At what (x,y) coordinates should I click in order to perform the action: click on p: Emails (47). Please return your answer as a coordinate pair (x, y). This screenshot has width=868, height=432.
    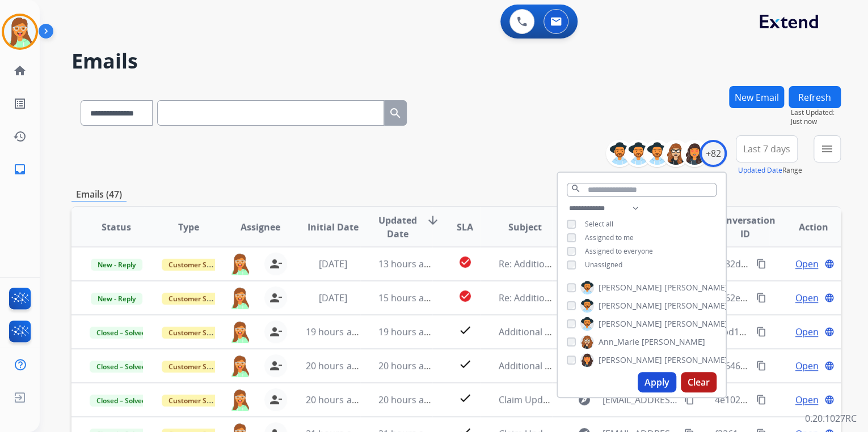
    Looking at the image, I should click on (99, 195).